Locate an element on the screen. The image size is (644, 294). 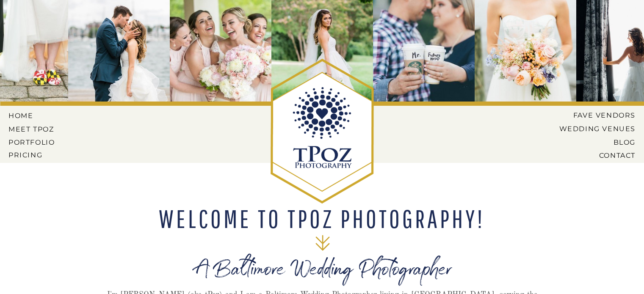
a: PORTFOLIO is located at coordinates (33, 142).